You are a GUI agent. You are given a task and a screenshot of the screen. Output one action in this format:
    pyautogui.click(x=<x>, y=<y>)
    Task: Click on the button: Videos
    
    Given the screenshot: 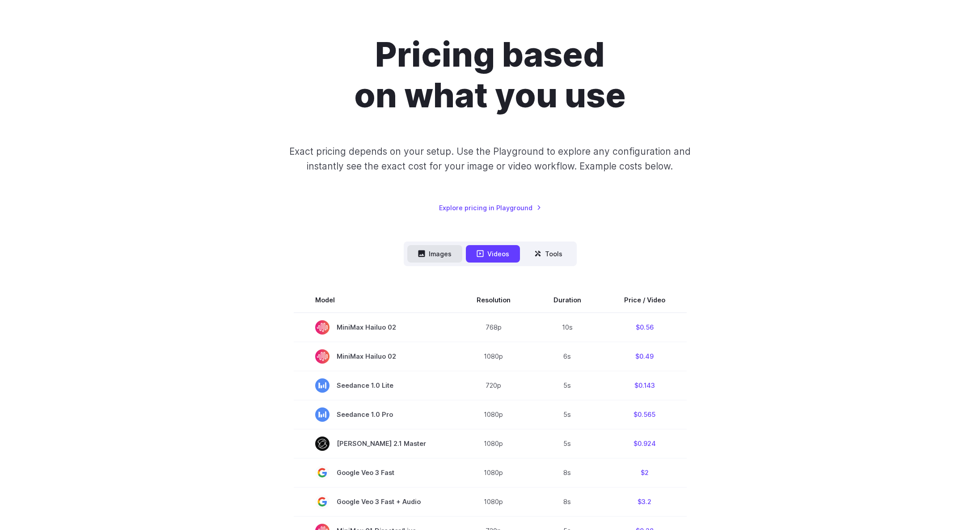 What is the action you would take?
    pyautogui.click(x=493, y=254)
    